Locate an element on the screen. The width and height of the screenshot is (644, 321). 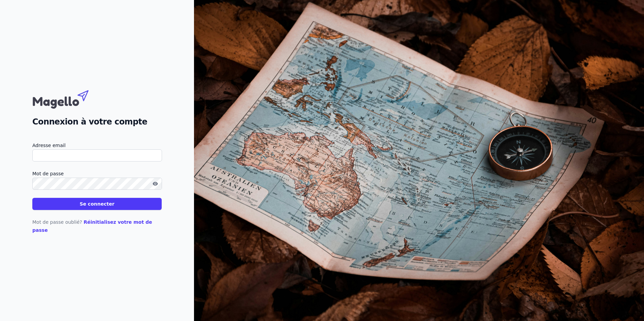
a: Réinitialisez votre mot de passe is located at coordinates (92, 226).